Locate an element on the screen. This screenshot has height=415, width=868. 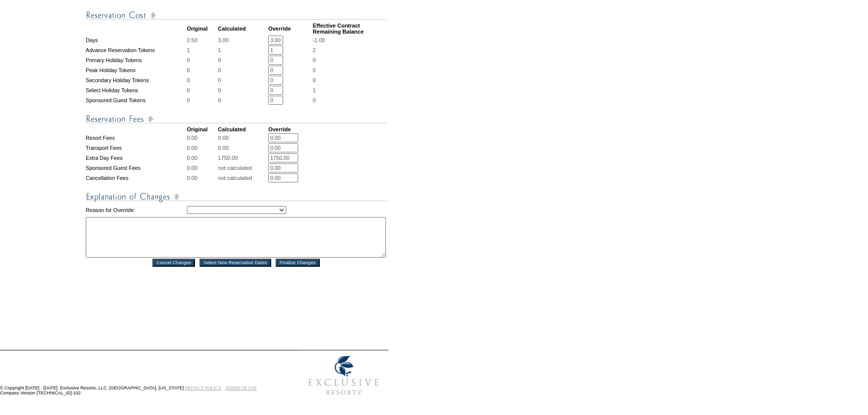
td: Extra Day Fees is located at coordinates (136, 158).